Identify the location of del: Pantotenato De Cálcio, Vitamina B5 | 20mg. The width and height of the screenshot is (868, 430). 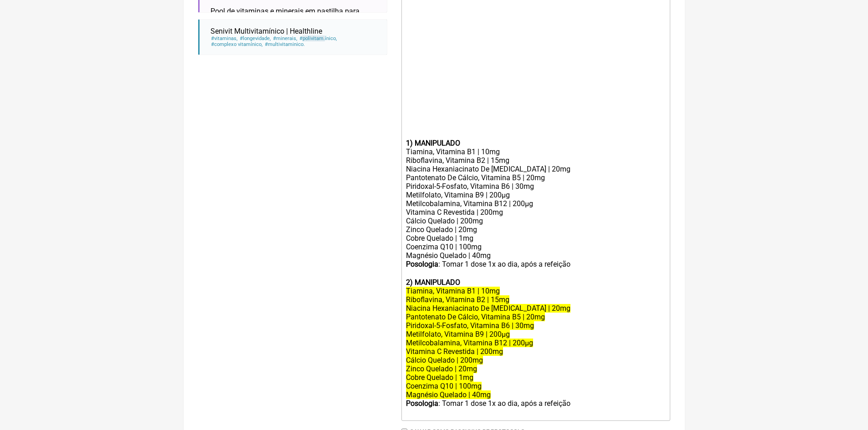
(475, 317).